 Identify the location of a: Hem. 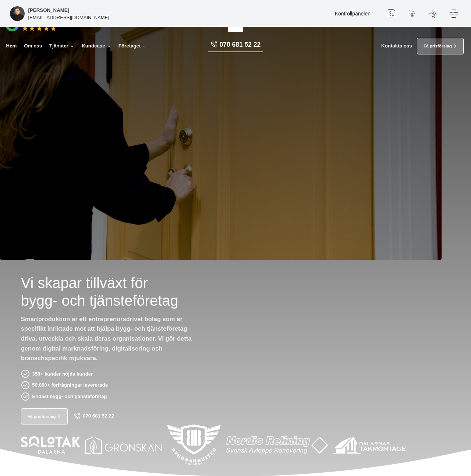
(11, 46).